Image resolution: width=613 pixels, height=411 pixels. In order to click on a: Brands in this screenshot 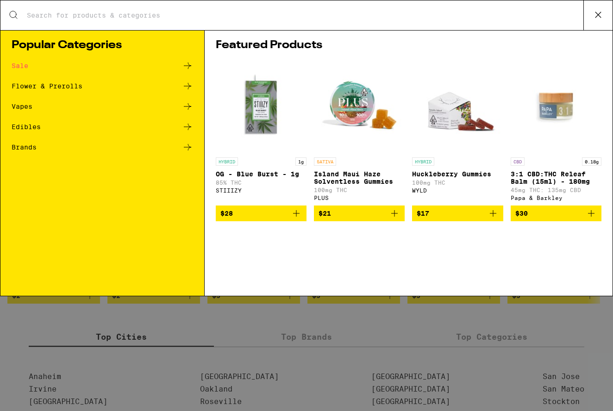, I will do `click(102, 147)`.